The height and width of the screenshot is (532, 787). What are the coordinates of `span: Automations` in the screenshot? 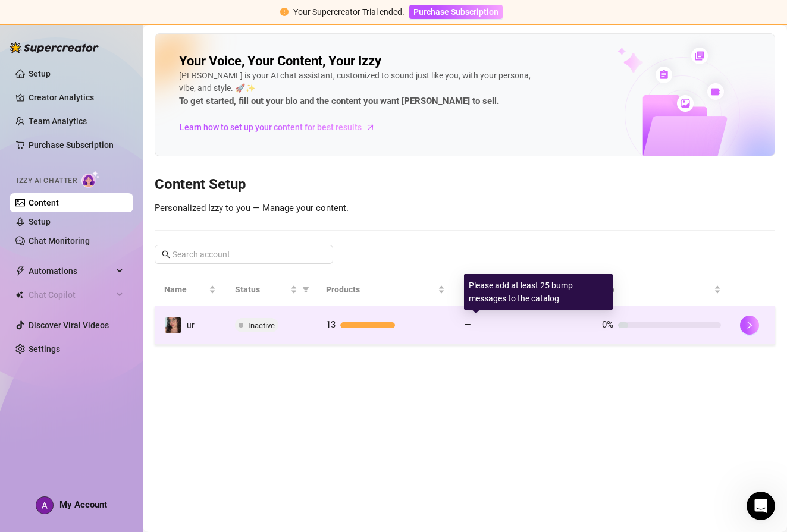 It's located at (71, 271).